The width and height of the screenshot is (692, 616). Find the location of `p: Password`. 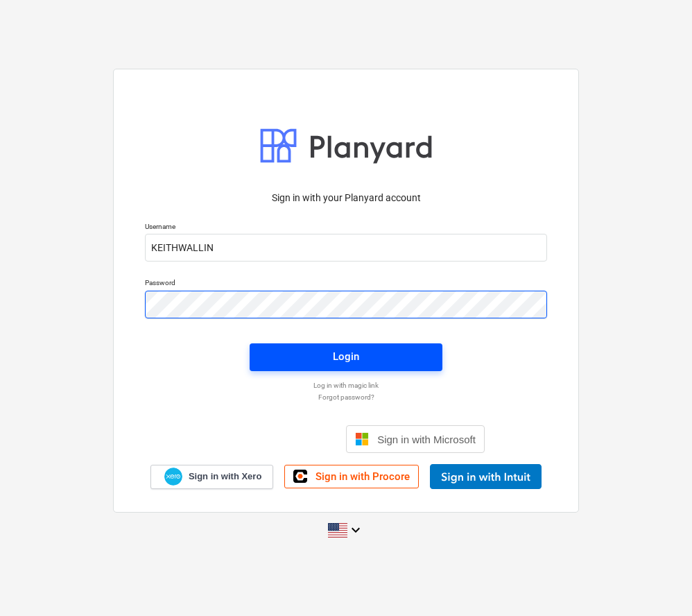

p: Password is located at coordinates (346, 283).